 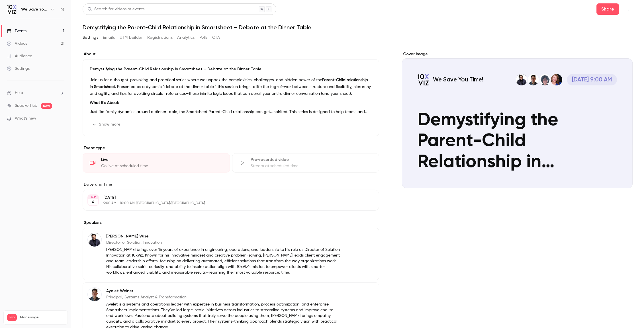 What do you see at coordinates (104, 103) in the screenshot?
I see `strong: What It’s About:` at bounding box center [104, 103].